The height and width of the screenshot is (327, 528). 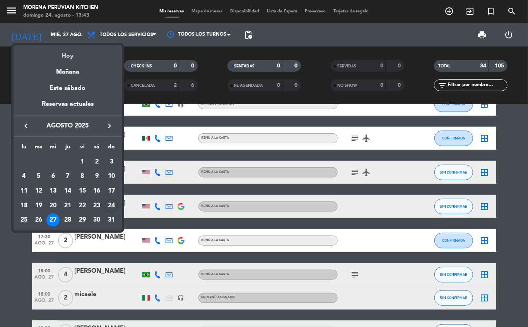 I want to click on div: 23, so click(x=97, y=205).